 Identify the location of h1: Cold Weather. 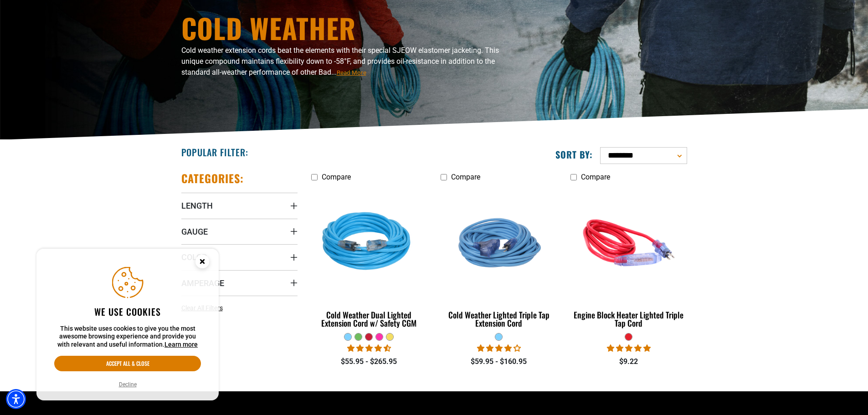
(347, 28).